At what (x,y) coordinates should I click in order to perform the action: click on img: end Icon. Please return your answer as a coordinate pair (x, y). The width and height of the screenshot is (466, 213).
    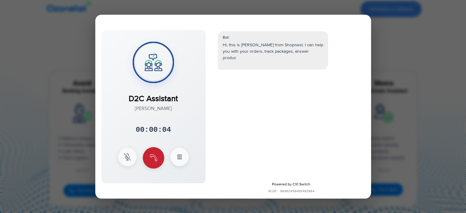
    Looking at the image, I should click on (154, 158).